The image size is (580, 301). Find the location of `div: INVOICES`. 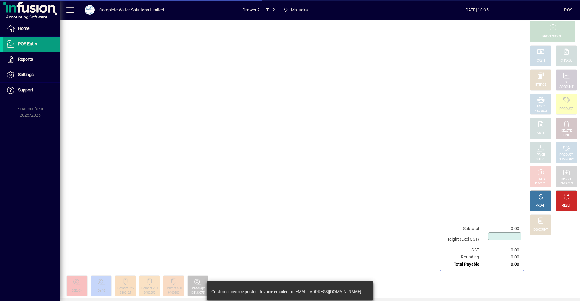

div: INVOICES is located at coordinates (566, 184).